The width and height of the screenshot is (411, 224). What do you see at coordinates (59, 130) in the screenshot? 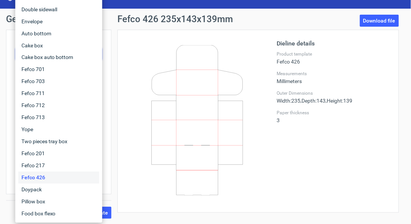
I see `div: Yope` at bounding box center [59, 130].